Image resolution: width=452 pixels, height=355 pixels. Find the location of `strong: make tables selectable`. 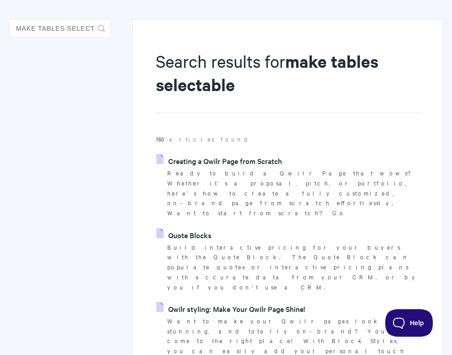

strong: make tables selectable is located at coordinates (267, 73).